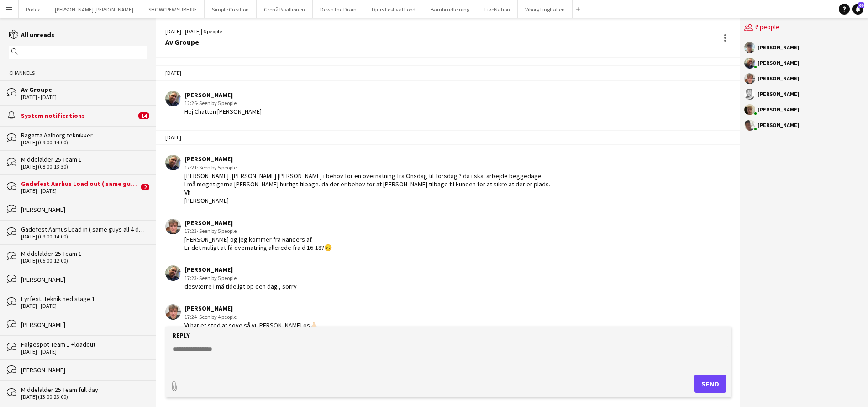 This screenshot has width=868, height=412. Describe the element at coordinates (84, 299) in the screenshot. I see `div: Fyrfest. Teknik ned stage 1` at that location.